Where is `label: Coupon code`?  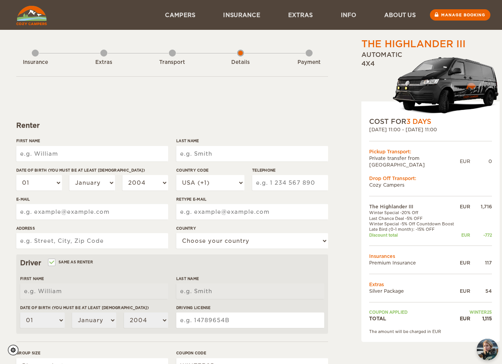
label: Coupon code is located at coordinates (252, 353).